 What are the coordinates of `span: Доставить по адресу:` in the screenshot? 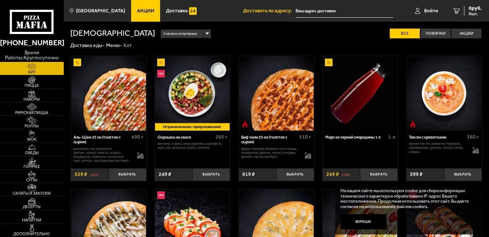 It's located at (269, 11).